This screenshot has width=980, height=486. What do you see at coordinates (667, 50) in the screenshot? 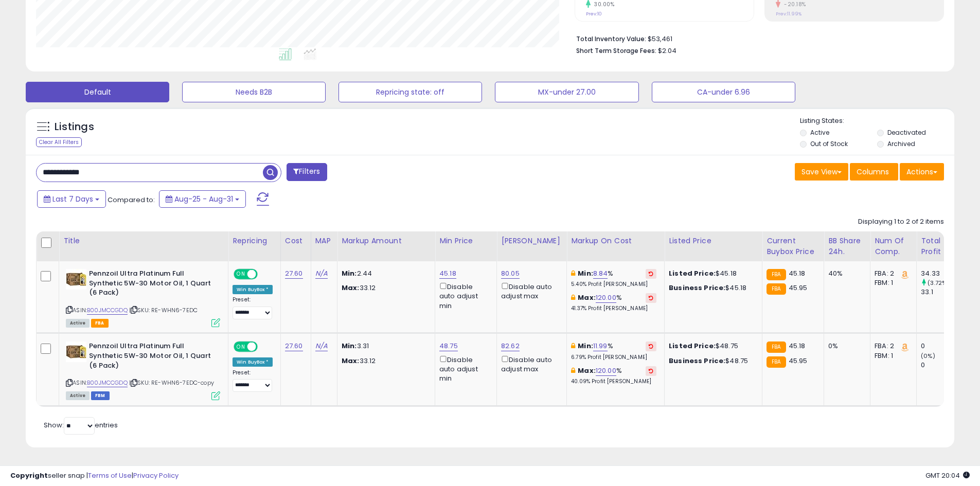
I see `span: $2.04` at bounding box center [667, 50].